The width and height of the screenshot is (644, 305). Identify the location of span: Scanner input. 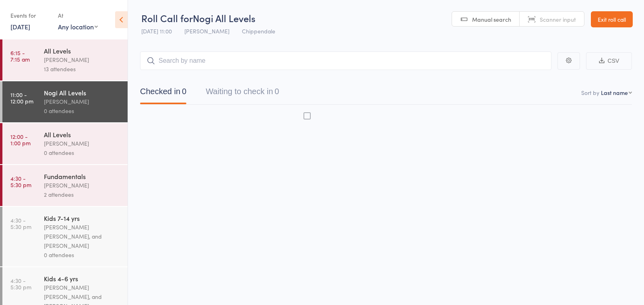
(558, 20).